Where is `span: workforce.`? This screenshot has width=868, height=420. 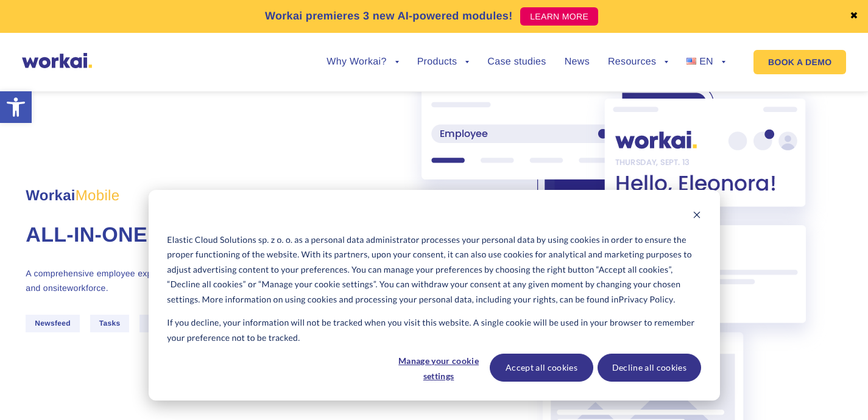 span: workforce. is located at coordinates (88, 288).